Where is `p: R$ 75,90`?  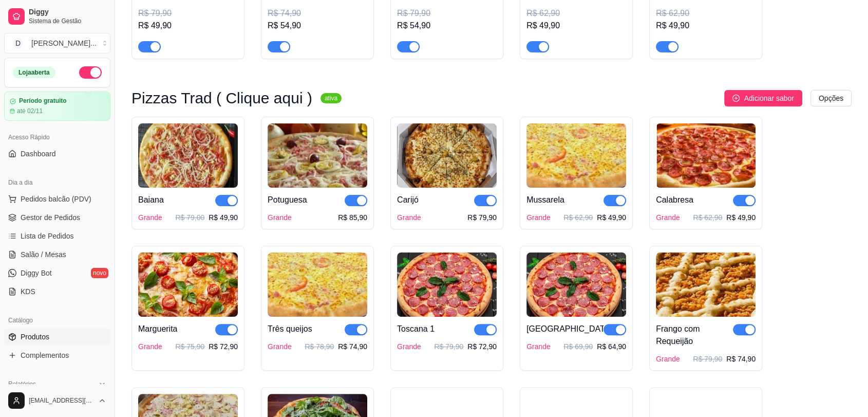 p: R$ 75,90 is located at coordinates (190, 346).